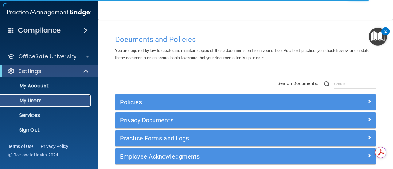  I want to click on img: PMB logo, so click(49, 13).